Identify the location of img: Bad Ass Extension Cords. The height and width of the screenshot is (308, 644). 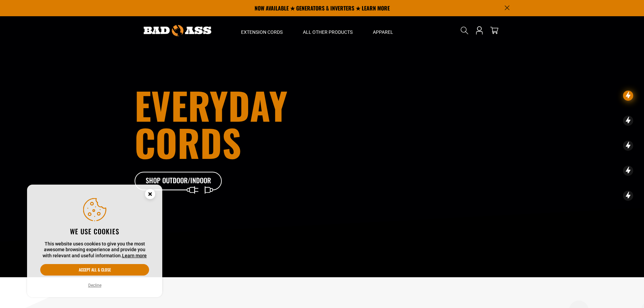
(177, 30).